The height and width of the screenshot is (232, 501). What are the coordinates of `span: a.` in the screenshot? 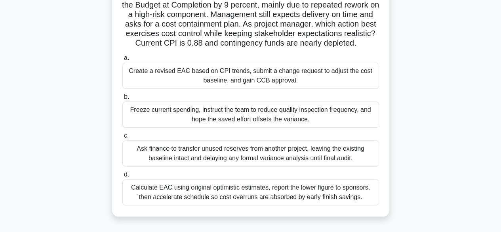 It's located at (126, 57).